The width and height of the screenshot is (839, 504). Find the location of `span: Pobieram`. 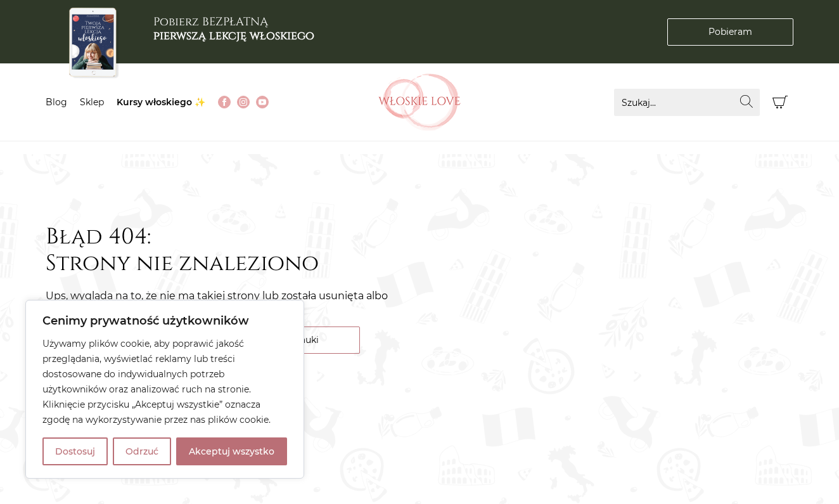

span: Pobieram is located at coordinates (730, 32).